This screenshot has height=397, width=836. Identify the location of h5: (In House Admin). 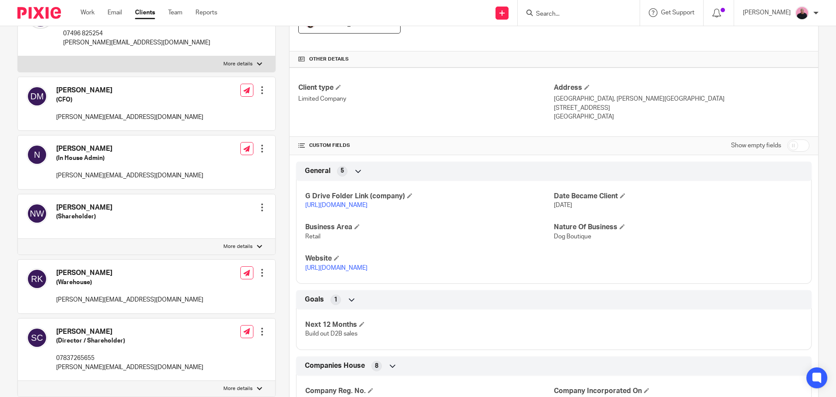
(130, 158).